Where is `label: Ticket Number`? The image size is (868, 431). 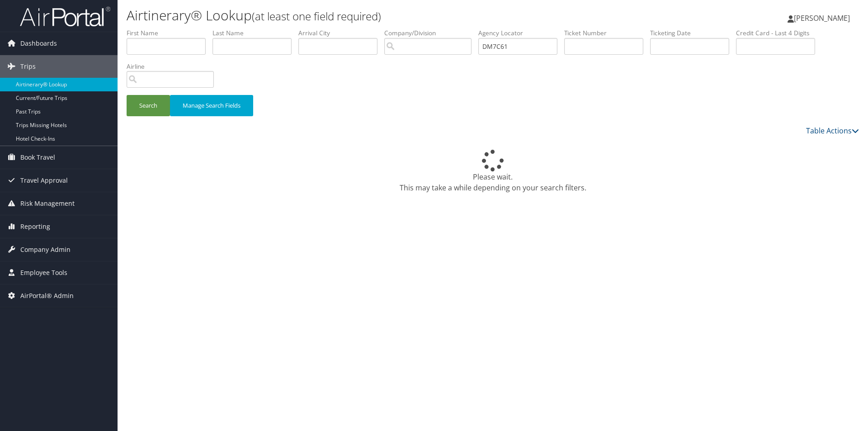
label: Ticket Number is located at coordinates (607, 33).